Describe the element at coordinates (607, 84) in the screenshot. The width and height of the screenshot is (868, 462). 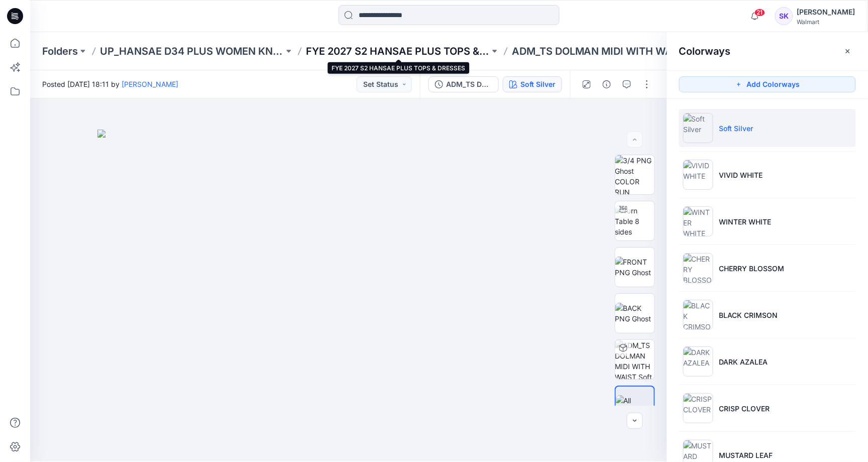
I see `button: Details` at that location.